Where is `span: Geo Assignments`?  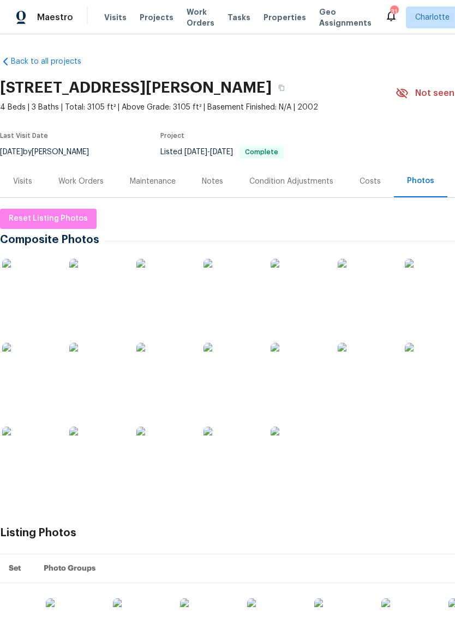 span: Geo Assignments is located at coordinates (345, 17).